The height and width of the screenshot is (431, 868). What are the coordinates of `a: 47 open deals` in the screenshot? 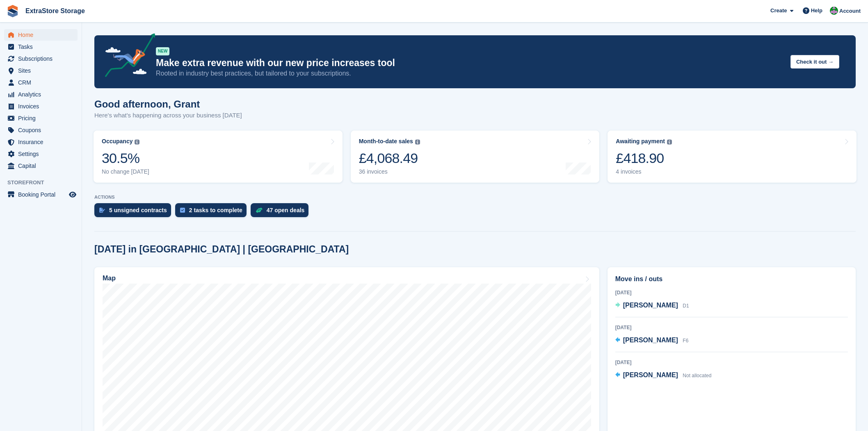 It's located at (282, 212).